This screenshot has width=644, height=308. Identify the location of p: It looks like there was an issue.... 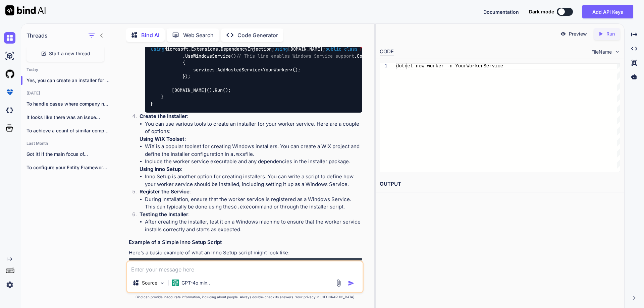
(68, 118).